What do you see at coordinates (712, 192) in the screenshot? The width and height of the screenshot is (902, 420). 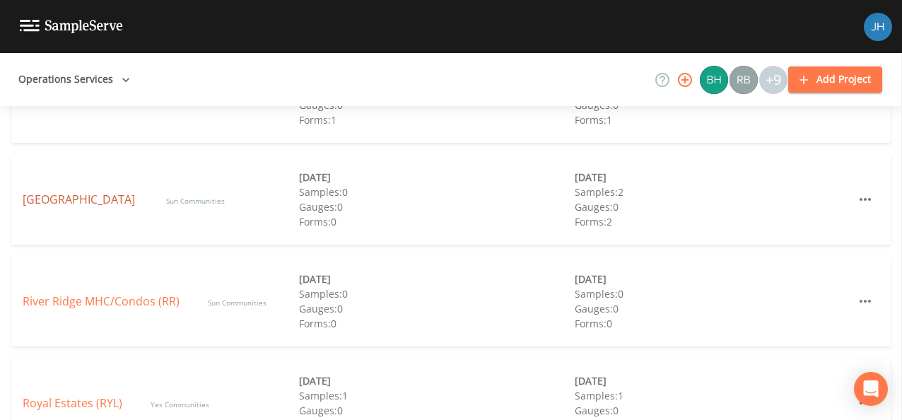 I see `div: Samples: 2` at bounding box center [712, 192].